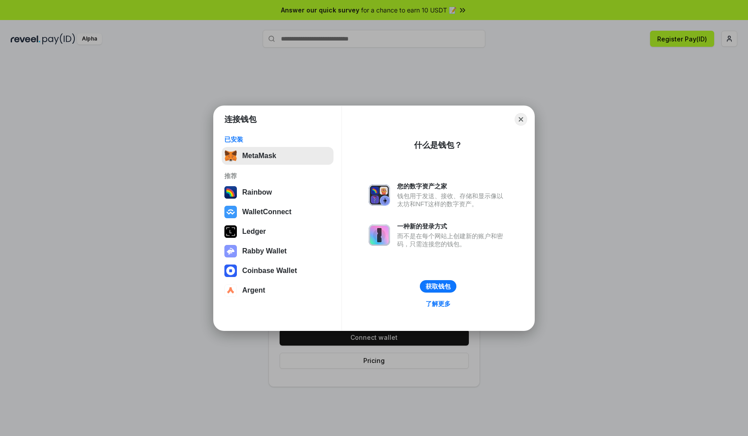 Image resolution: width=748 pixels, height=436 pixels. I want to click on button: 获取钱包, so click(438, 286).